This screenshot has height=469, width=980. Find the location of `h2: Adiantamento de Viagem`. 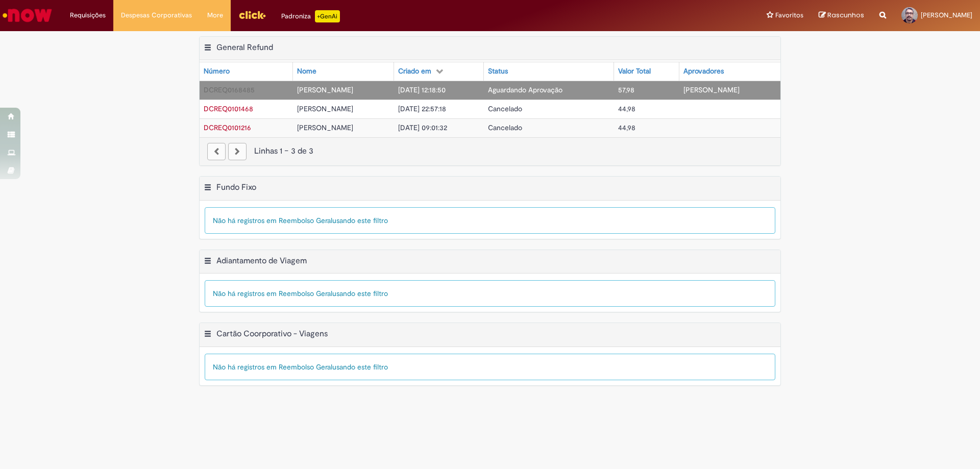

h2: Adiantamento de Viagem is located at coordinates (261, 261).